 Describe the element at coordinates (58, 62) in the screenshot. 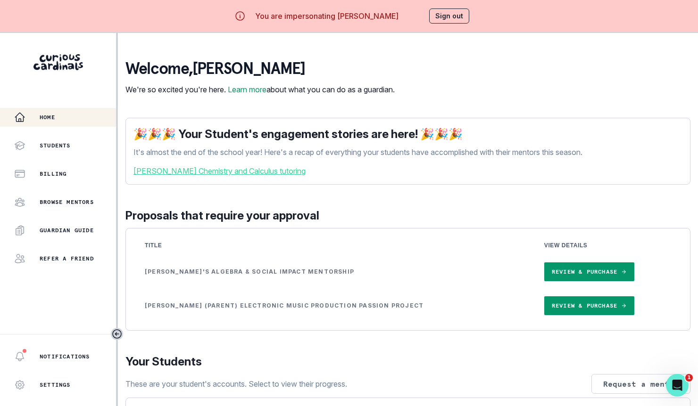

I see `img: Curious Cardinals Logo` at that location.